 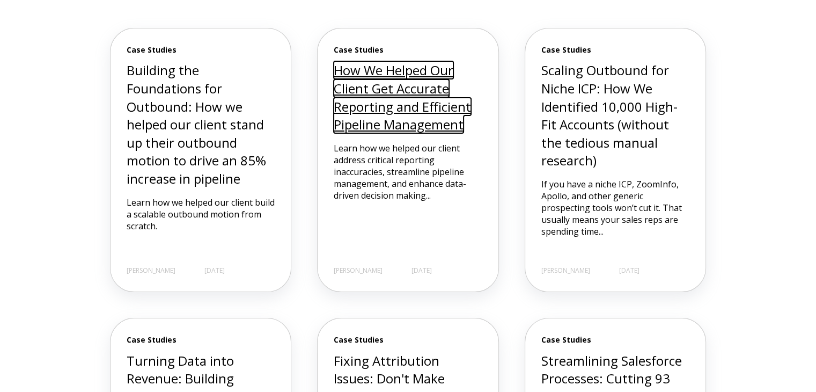 I want to click on a: How We Helped Our Client Get Accurate Reporting and Efficient Pipeline Management, so click(x=402, y=97).